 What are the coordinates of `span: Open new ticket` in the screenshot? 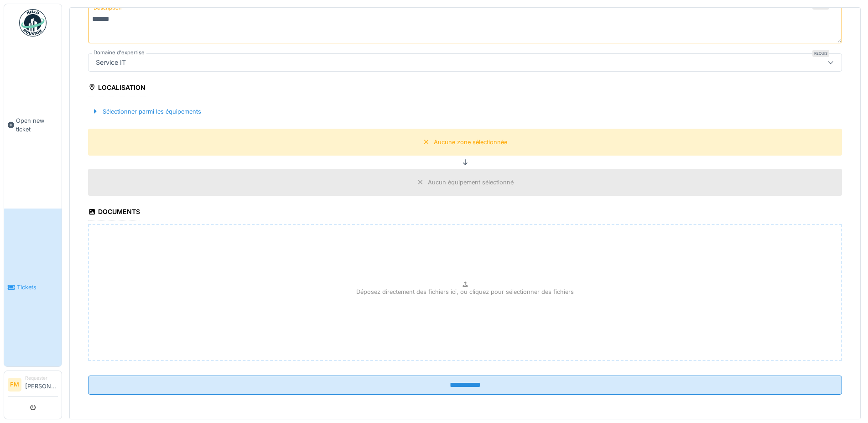 It's located at (37, 125).